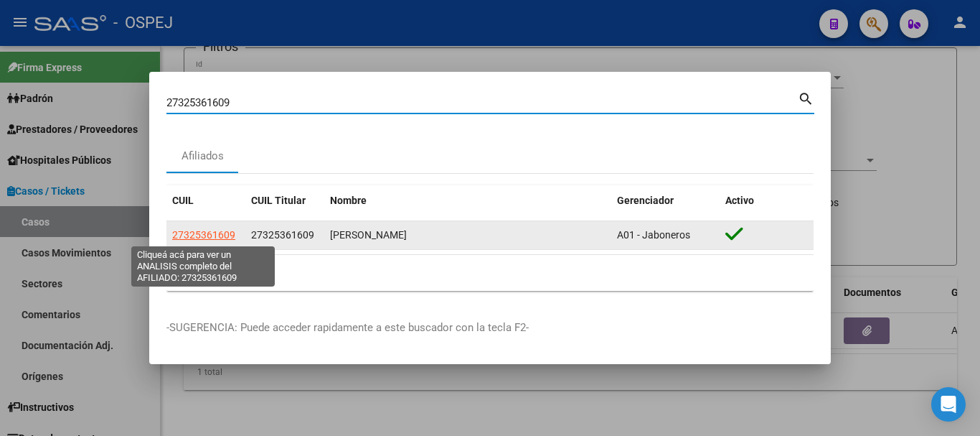 This screenshot has height=436, width=980. What do you see at coordinates (645, 201) in the screenshot?
I see `span: Gerenciador` at bounding box center [645, 201].